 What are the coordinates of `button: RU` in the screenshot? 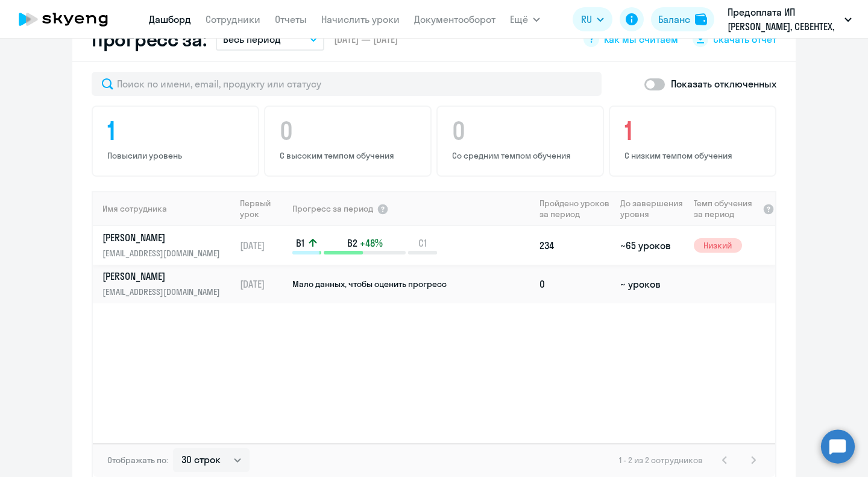 It's located at (592, 19).